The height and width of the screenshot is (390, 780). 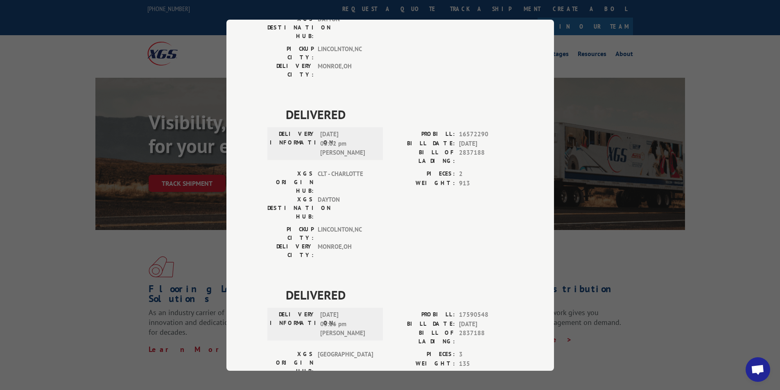 I want to click on span: 3, so click(x=486, y=354).